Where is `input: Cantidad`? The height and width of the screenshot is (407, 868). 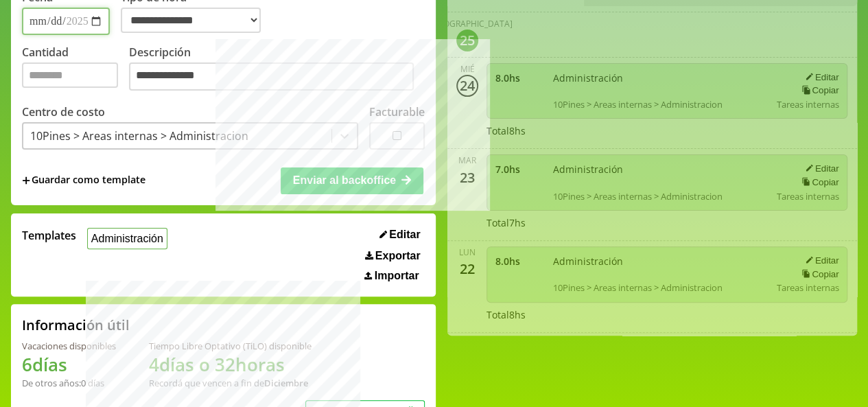 input: Cantidad is located at coordinates (70, 75).